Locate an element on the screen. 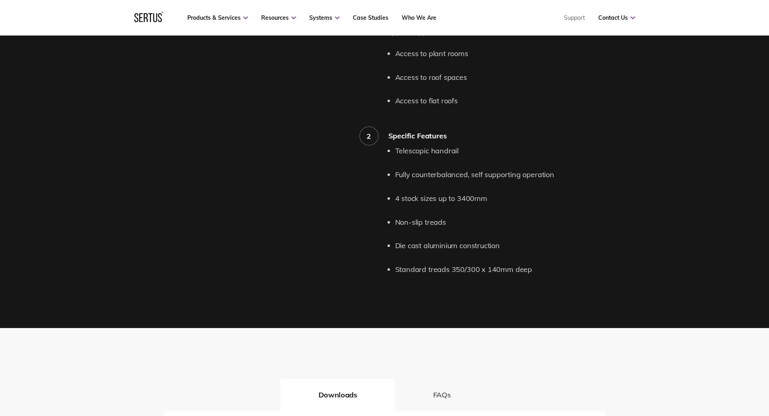 The height and width of the screenshot is (416, 769). a: Contact Us is located at coordinates (617, 18).